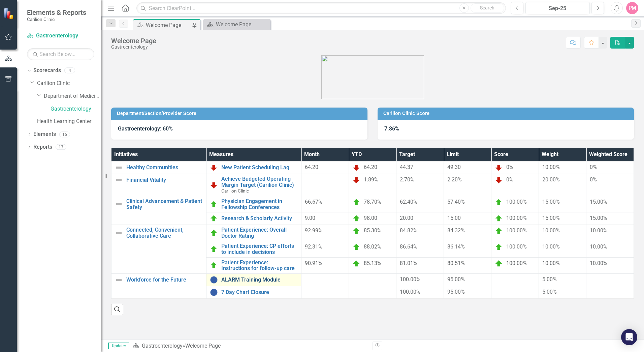 Image resolution: width=644 pixels, height=352 pixels. I want to click on div: Gastroenterology, so click(134, 47).